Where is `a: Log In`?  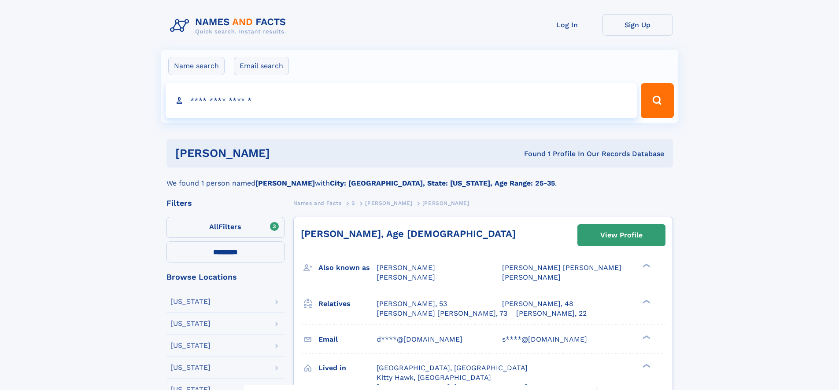
a: Log In is located at coordinates (567, 25).